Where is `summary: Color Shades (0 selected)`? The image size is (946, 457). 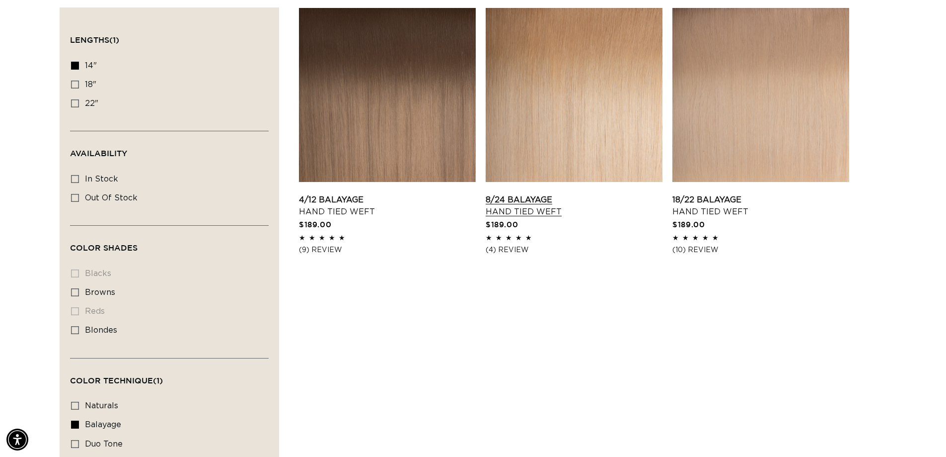 summary: Color Shades (0 selected) is located at coordinates (169, 243).